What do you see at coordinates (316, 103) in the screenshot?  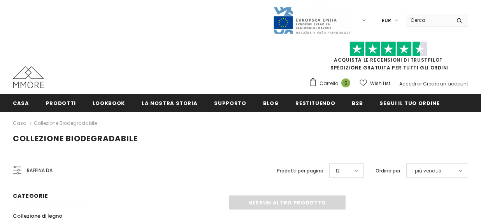 I see `span: Restituendo` at bounding box center [316, 103].